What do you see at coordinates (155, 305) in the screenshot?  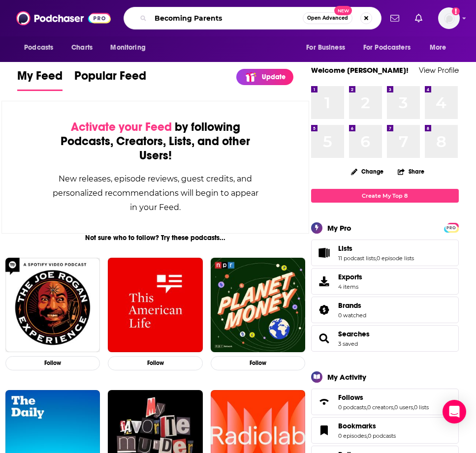 I see `a: This American Life` at bounding box center [155, 305].